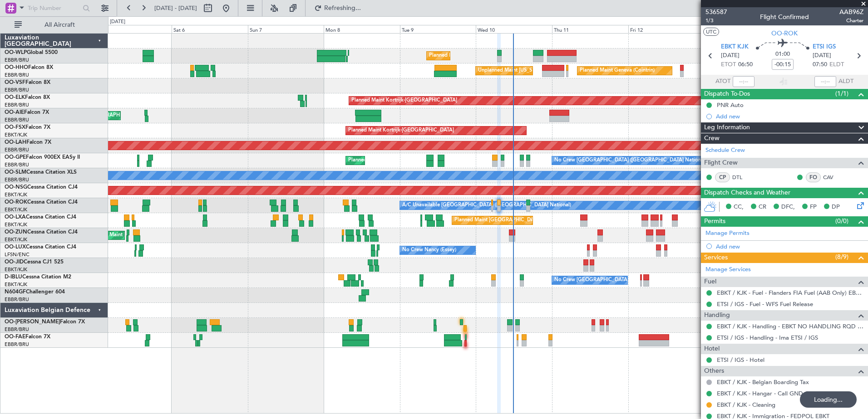  What do you see at coordinates (726, 94) in the screenshot?
I see `span: Dispatch To-Dos` at bounding box center [726, 94].